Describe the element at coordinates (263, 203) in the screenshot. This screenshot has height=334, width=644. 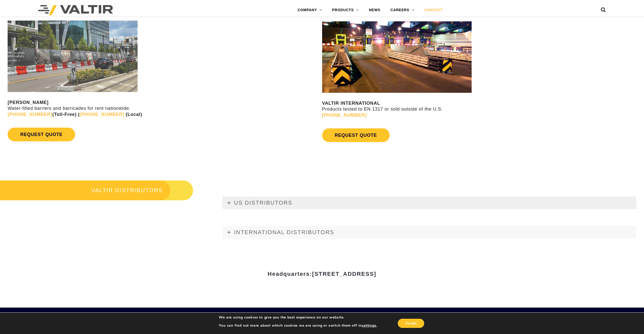
I see `span: US DISTRIBUTORS` at that location.